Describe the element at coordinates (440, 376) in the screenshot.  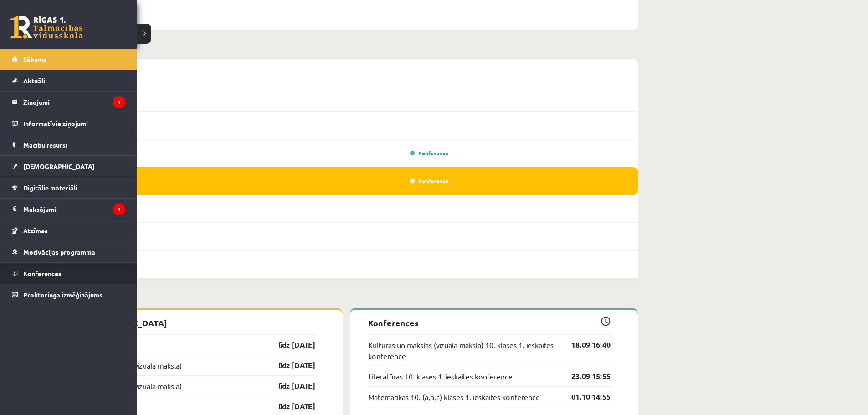
I see `a: Literatūras 10. klases 1. ieskaites konference` at that location.